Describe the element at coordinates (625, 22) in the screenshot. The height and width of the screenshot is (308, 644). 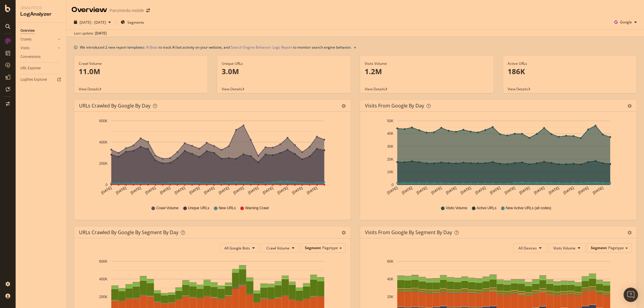
I see `button: Google` at that location.